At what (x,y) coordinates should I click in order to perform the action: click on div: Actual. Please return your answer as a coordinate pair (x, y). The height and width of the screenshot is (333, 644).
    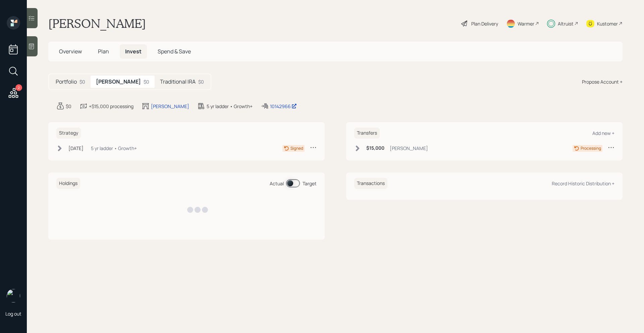
    Looking at the image, I should click on (277, 183).